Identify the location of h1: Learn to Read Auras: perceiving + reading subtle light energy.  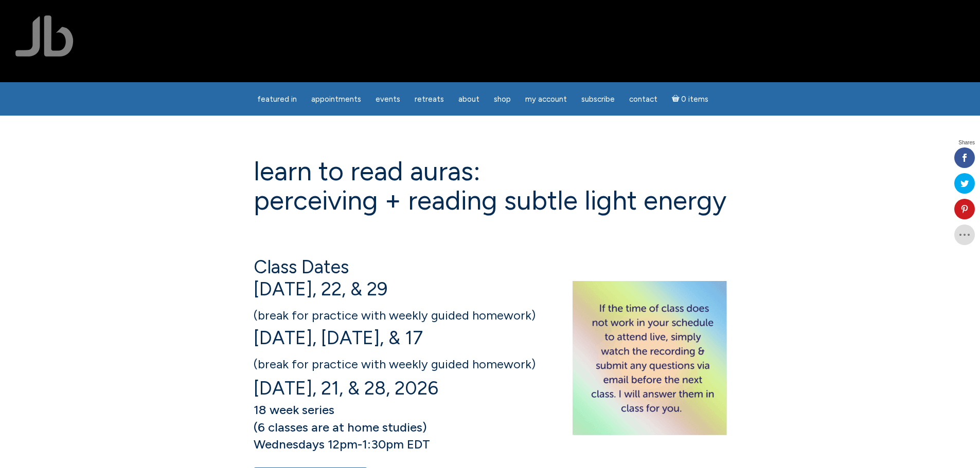
(490, 186).